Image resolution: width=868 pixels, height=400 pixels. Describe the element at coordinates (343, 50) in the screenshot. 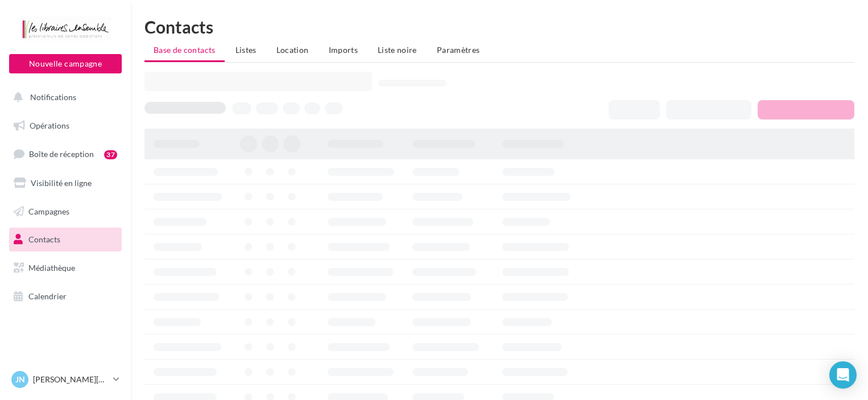

I see `span: Imports` at that location.